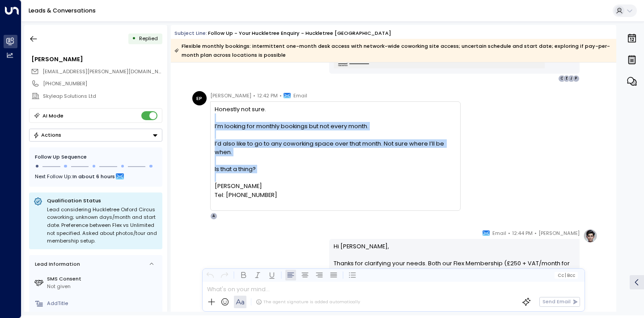 This screenshot has width=644, height=318. What do you see at coordinates (576, 79) in the screenshot?
I see `div: P` at bounding box center [576, 79].